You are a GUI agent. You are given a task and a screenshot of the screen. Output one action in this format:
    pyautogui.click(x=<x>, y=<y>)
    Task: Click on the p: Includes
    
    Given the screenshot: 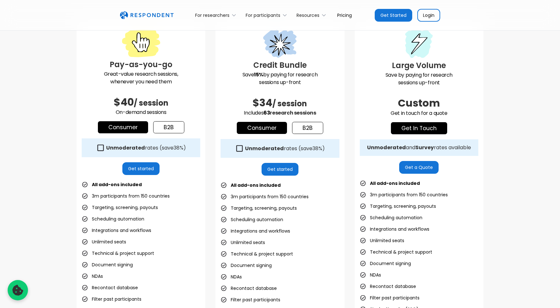 What is the action you would take?
    pyautogui.click(x=280, y=113)
    